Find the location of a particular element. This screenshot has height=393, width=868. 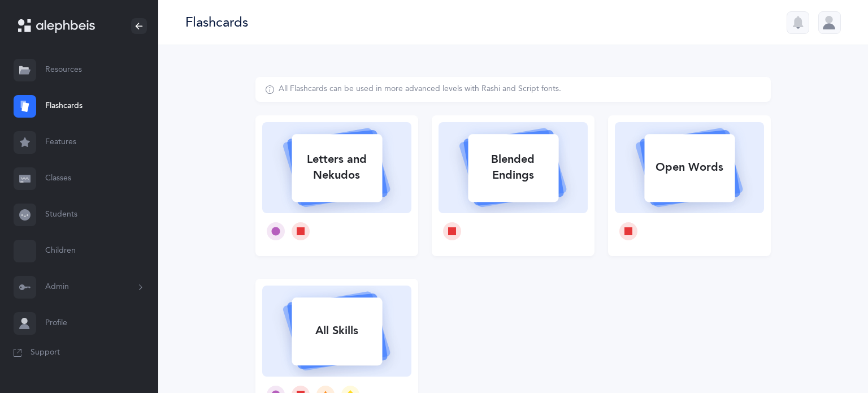

div: Open Words is located at coordinates (690, 167).